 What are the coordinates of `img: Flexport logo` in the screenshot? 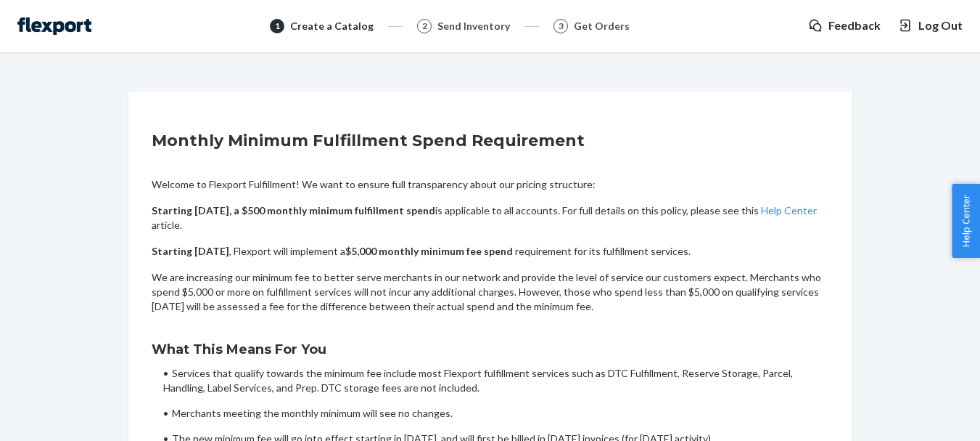 It's located at (54, 26).